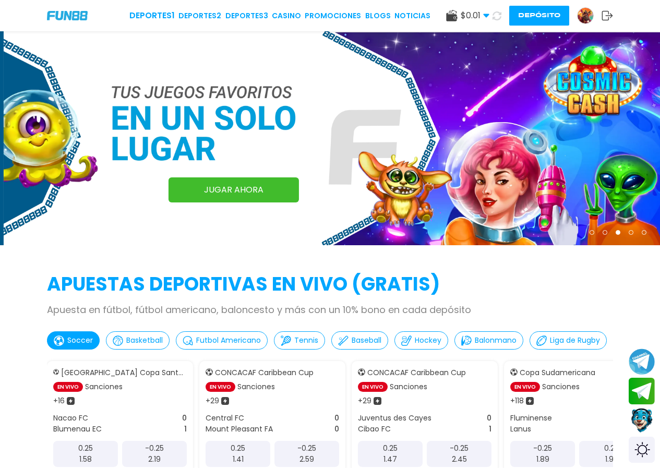  Describe the element at coordinates (307, 459) in the screenshot. I see `p: 2.59` at that location.